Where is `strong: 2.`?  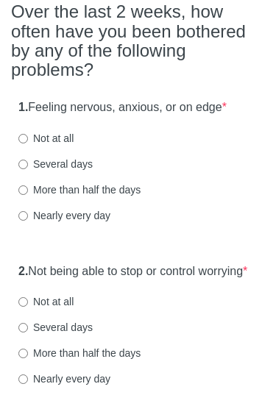 strong: 2. is located at coordinates (23, 271).